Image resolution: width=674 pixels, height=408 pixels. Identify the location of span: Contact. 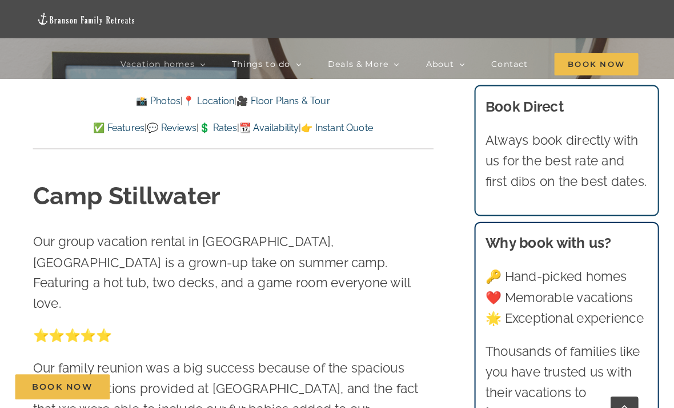
(505, 63).